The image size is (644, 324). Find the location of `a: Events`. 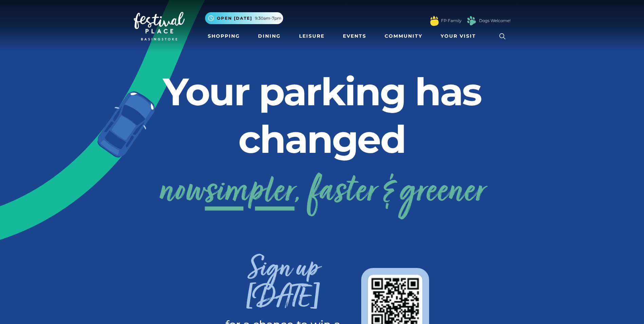

a: Events is located at coordinates (355, 36).